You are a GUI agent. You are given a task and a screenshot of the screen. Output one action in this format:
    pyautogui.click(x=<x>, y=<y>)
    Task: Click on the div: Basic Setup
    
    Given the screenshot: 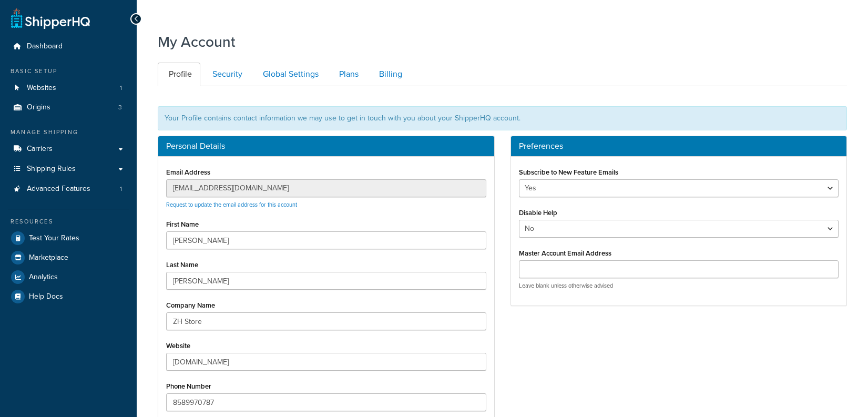 What is the action you would take?
    pyautogui.click(x=69, y=71)
    